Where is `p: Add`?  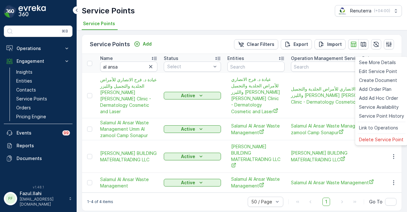
p: Add is located at coordinates (147, 44).